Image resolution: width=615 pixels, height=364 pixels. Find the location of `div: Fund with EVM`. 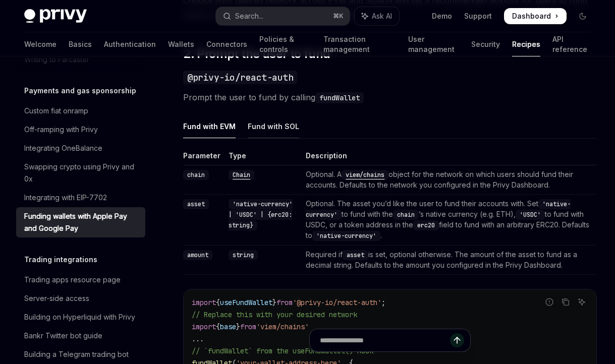

div: Fund with EVM is located at coordinates (209, 126).